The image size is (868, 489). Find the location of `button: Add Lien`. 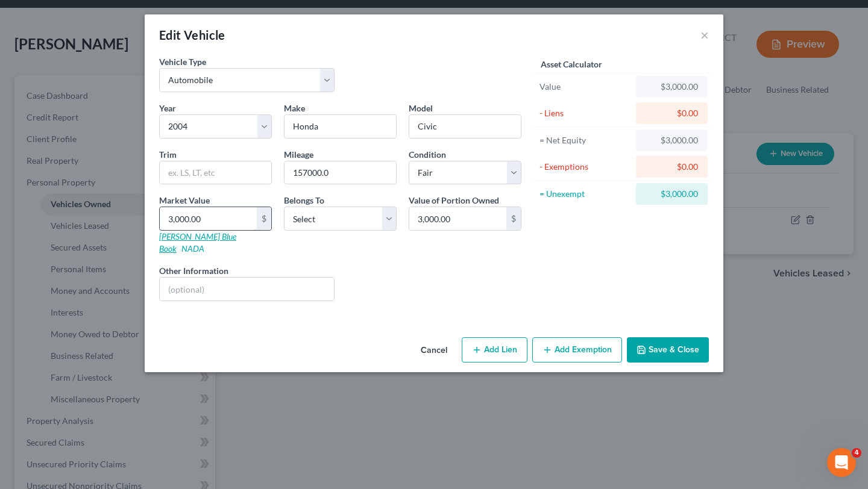

button: Add Lien is located at coordinates (494, 350).